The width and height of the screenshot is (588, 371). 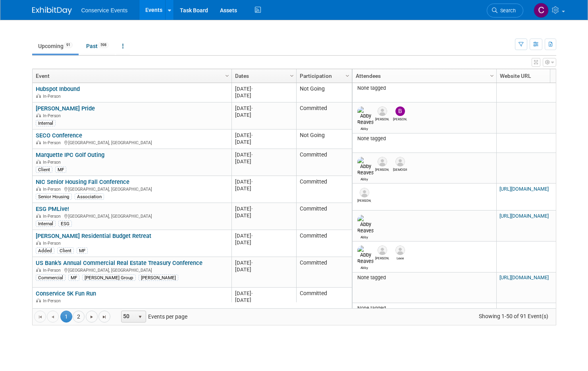 I want to click on span: Showing 1-50 of 91 Event(s), so click(x=514, y=316).